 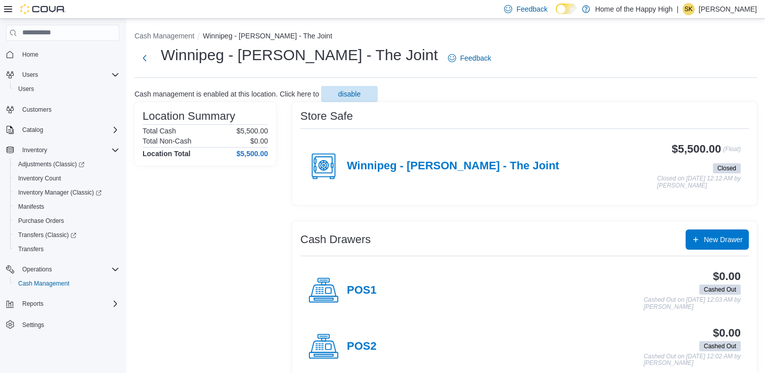 What do you see at coordinates (145, 58) in the screenshot?
I see `button: Next` at bounding box center [145, 58].